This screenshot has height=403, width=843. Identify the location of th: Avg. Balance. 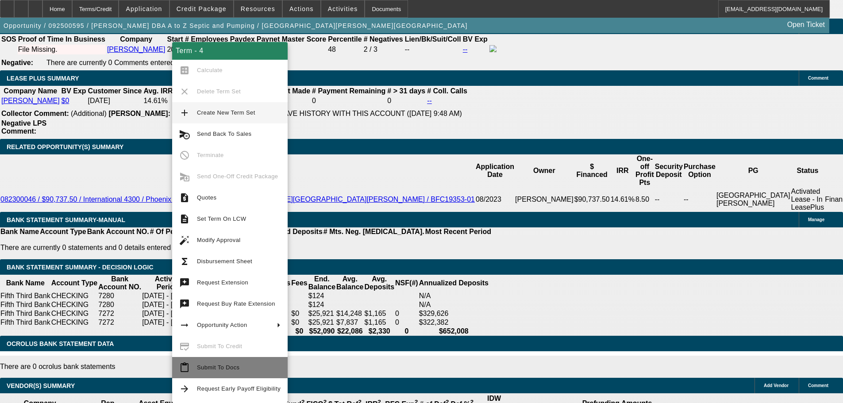
(349, 283).